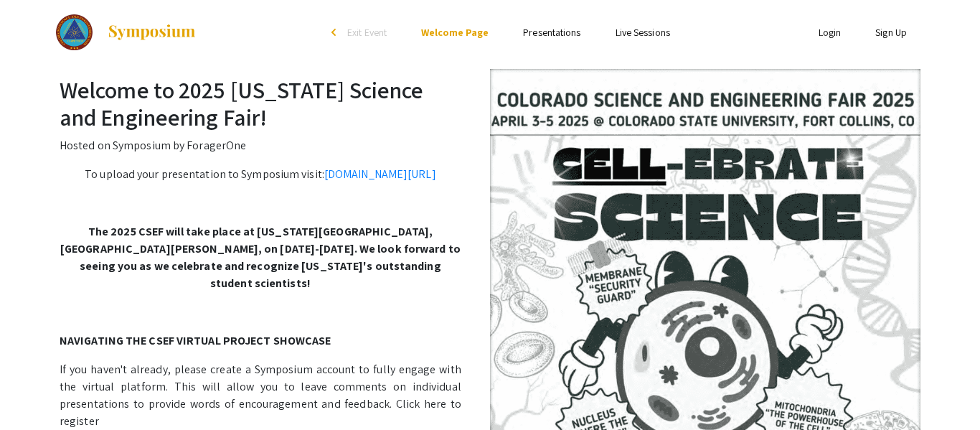 The image size is (980, 430). I want to click on img: 2025 Colorado Science and Engineering Fair, so click(74, 32).